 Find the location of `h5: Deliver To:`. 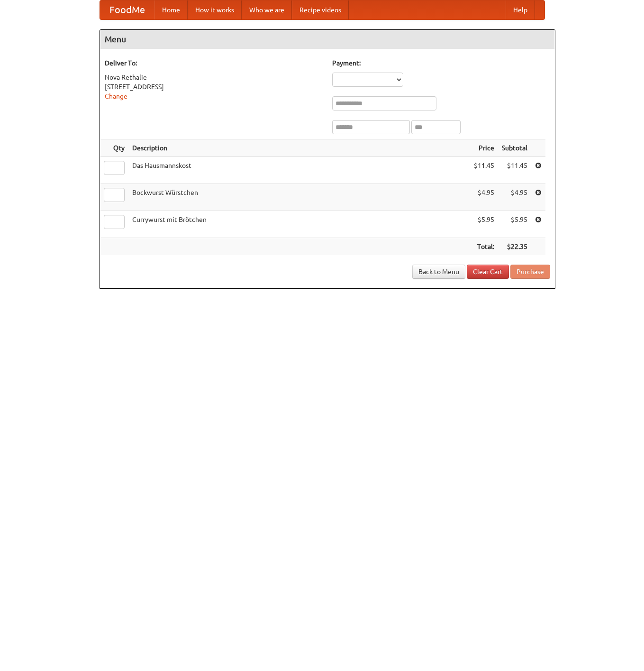

h5: Deliver To: is located at coordinates (213, 63).